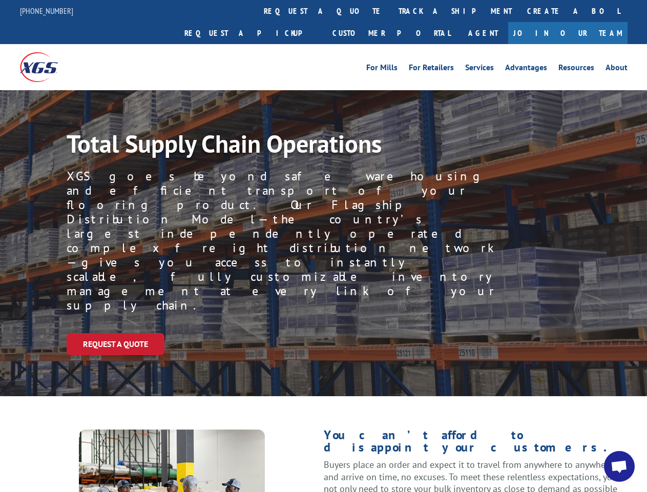 This screenshot has width=647, height=492. I want to click on a: Resources, so click(576, 69).